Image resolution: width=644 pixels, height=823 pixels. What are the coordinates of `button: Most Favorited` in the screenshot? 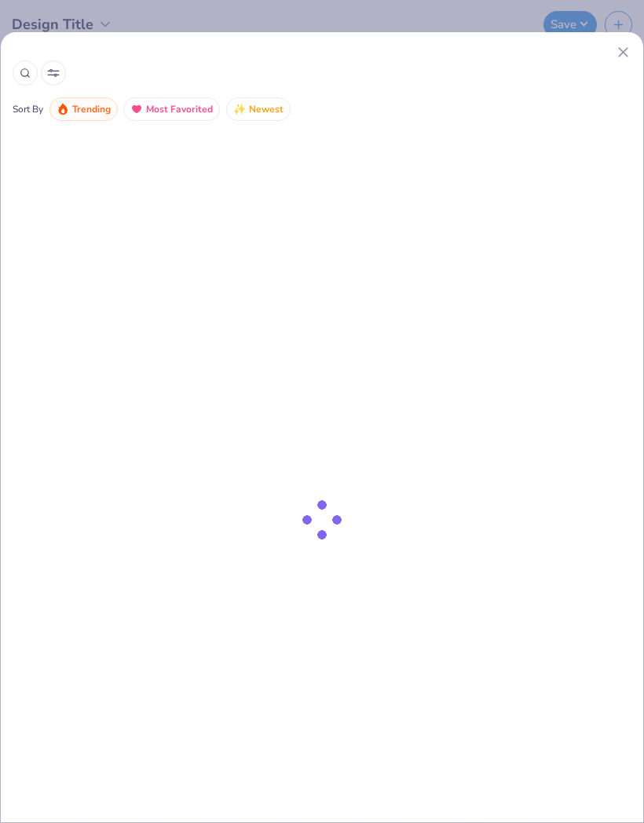 It's located at (171, 110).